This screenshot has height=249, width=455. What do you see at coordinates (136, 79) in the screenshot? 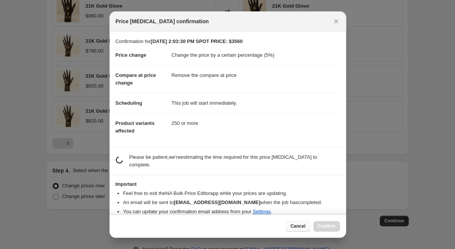
I see `span: Compare at price change` at bounding box center [136, 79].